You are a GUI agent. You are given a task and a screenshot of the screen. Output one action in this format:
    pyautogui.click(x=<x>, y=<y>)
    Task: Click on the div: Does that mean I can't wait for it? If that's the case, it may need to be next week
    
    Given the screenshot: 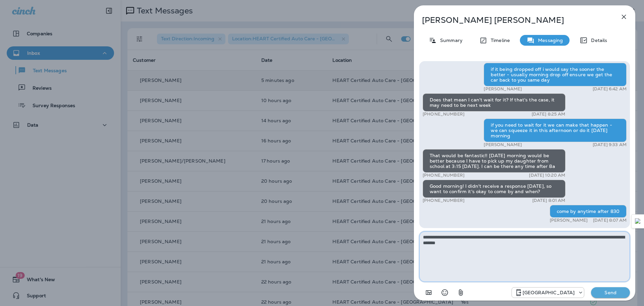 What is the action you would take?
    pyautogui.click(x=494, y=102)
    